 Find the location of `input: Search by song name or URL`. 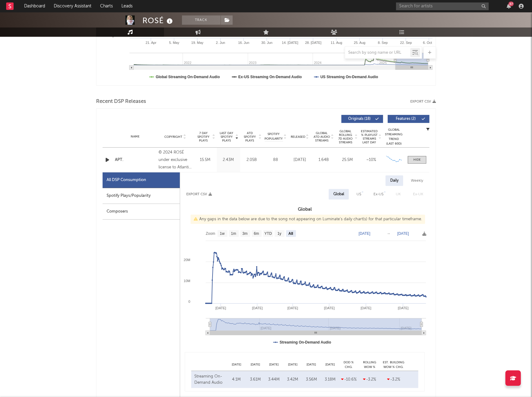

input: Search by song name or URL is located at coordinates (377, 53).